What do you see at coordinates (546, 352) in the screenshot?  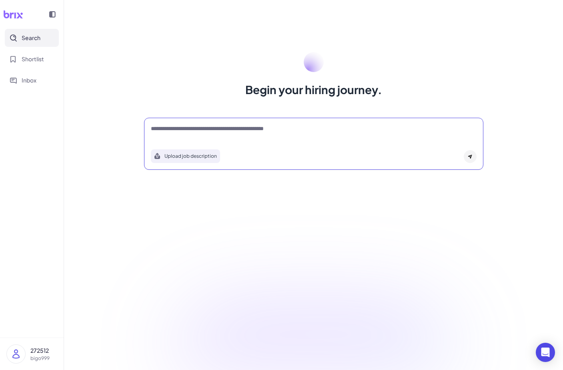 I see `div: Open Intercom Messenger` at bounding box center [546, 352].